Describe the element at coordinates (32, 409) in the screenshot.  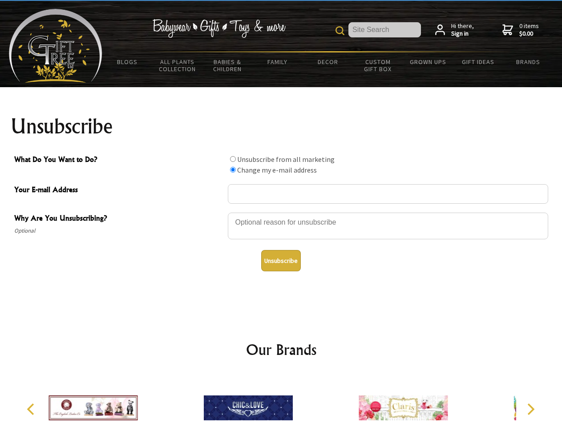
I see `button: Previous` at that location.